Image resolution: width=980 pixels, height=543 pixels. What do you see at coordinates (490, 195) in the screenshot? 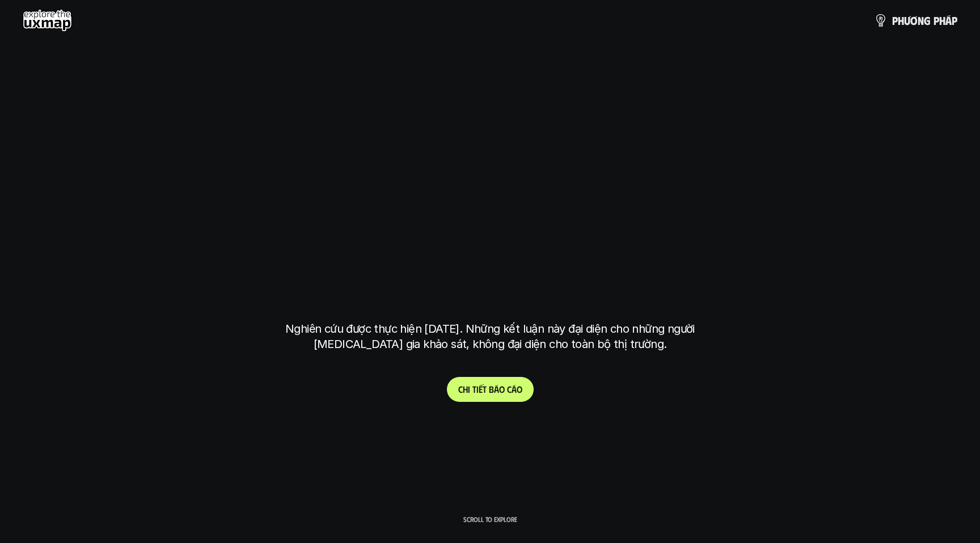
I see `h1: phạm vi công việc của` at bounding box center [490, 195].